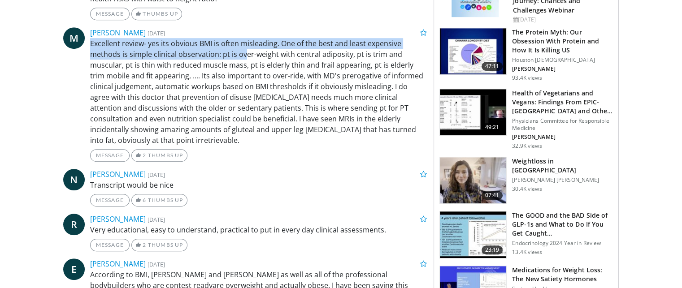 The height and width of the screenshot is (288, 682). What do you see at coordinates (562, 125) in the screenshot?
I see `p: Physicians Committee for Responsible Medicine` at bounding box center [562, 125].